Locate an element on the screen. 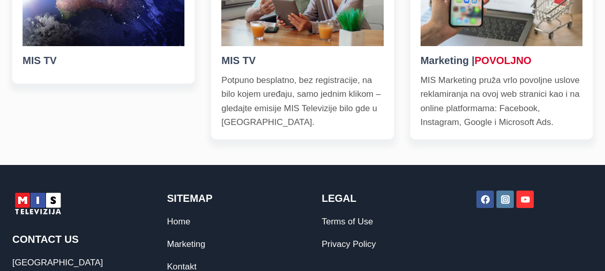  a: Terms of Use is located at coordinates (347, 221).